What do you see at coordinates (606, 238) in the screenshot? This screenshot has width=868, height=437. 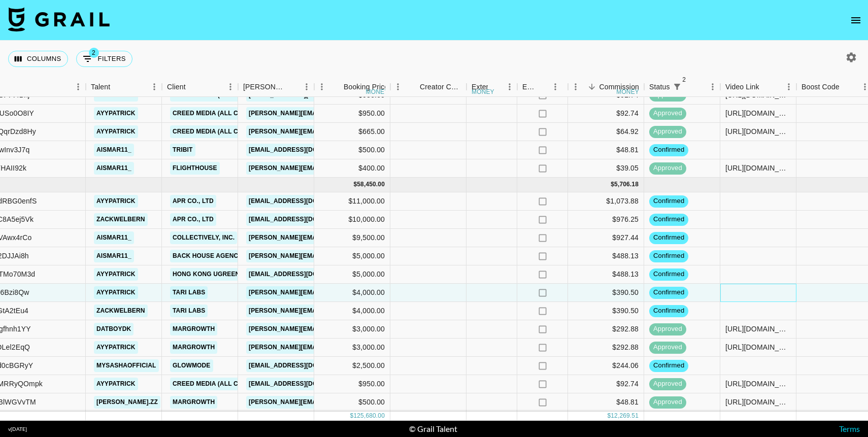 I see `div: $927.44` at bounding box center [606, 238].